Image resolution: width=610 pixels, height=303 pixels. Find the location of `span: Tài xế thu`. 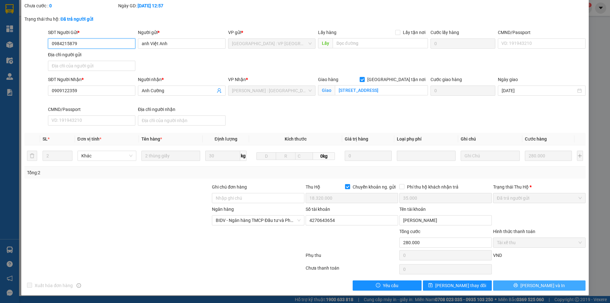

span: Tài xế thu is located at coordinates (539, 242).